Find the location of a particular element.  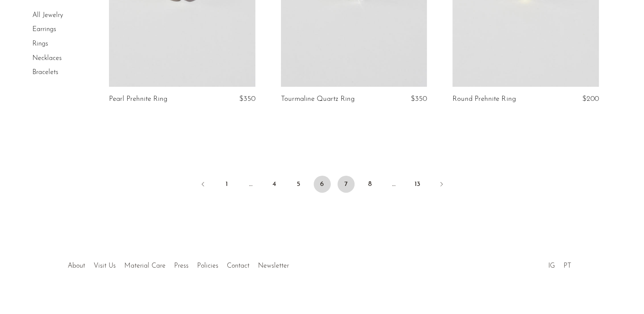

a: 7 is located at coordinates (346, 184).